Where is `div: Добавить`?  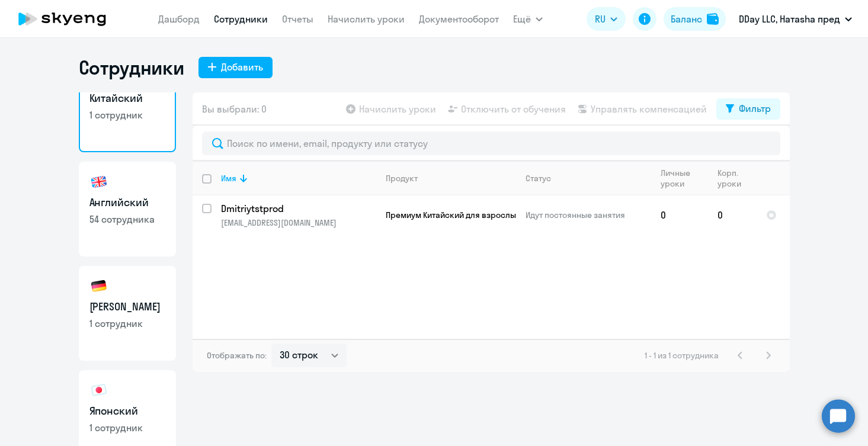
div: Добавить is located at coordinates (241, 67).